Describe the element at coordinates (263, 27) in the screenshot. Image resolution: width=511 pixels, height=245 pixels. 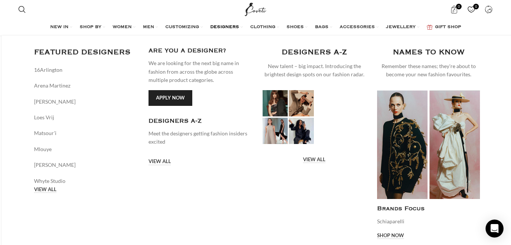
I see `span: CLOTHING` at that location.